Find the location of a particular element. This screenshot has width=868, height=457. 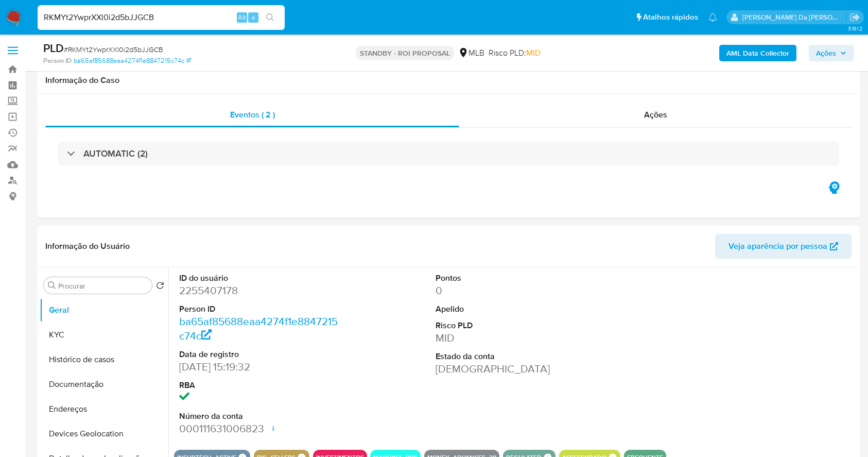

h1: Informação do Caso is located at coordinates (449, 80).